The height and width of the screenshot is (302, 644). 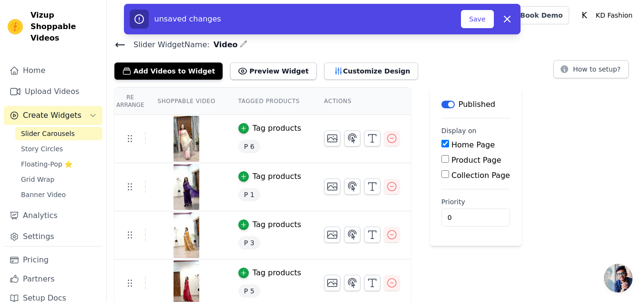 What do you see at coordinates (168, 45) in the screenshot?
I see `span: Slider Widget Name:` at bounding box center [168, 45].